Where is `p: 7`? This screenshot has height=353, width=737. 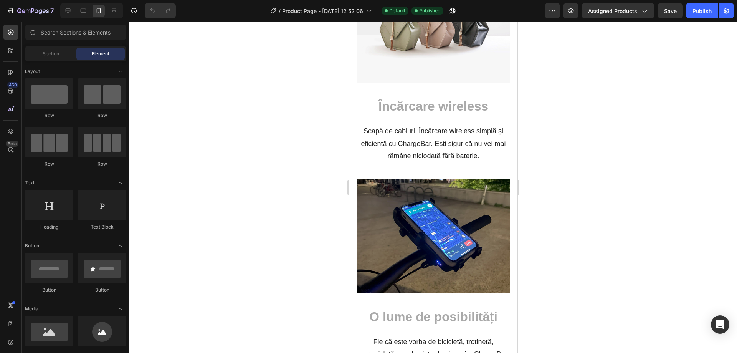
p: 7 is located at coordinates (52, 11).